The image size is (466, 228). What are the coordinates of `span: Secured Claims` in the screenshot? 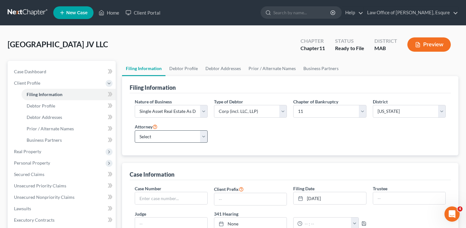 It's located at (29, 174).